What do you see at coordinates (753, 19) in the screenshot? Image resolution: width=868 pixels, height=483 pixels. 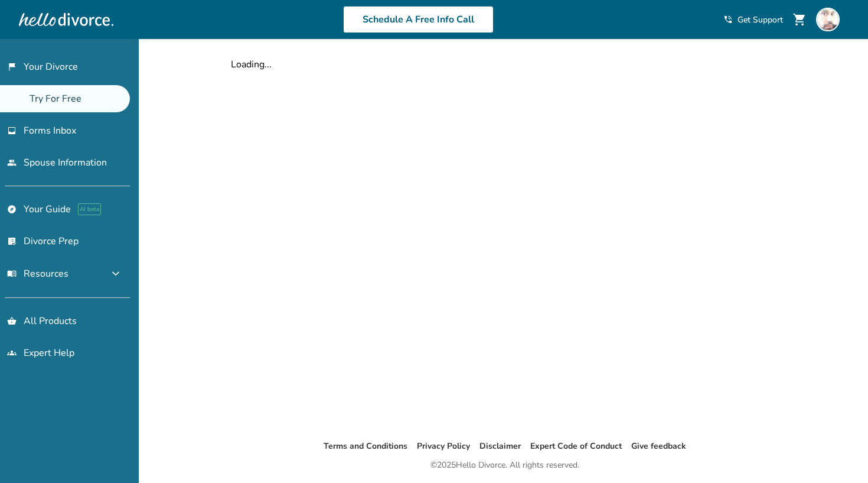 I see `a: phone_in_talkGet Support` at bounding box center [753, 19].